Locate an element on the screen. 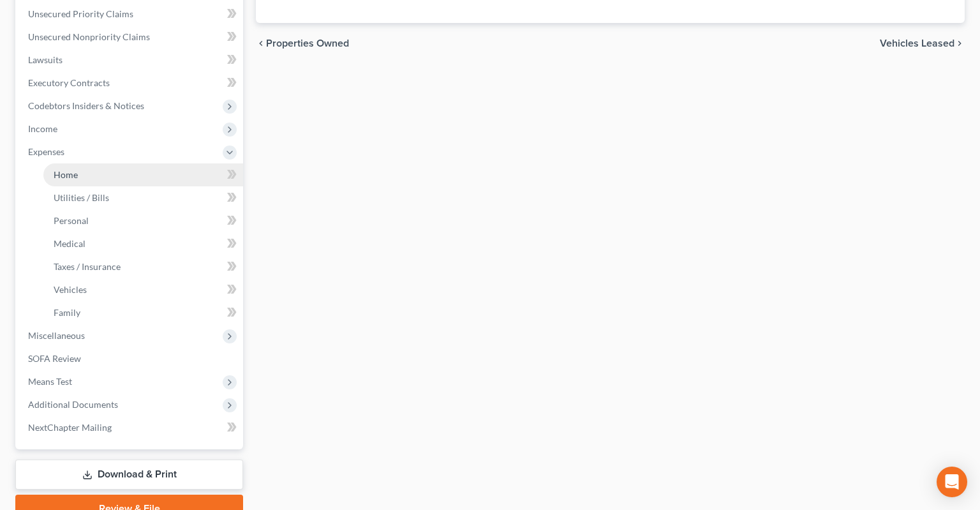 This screenshot has width=980, height=510. a: Utilities / Bills is located at coordinates (143, 198).